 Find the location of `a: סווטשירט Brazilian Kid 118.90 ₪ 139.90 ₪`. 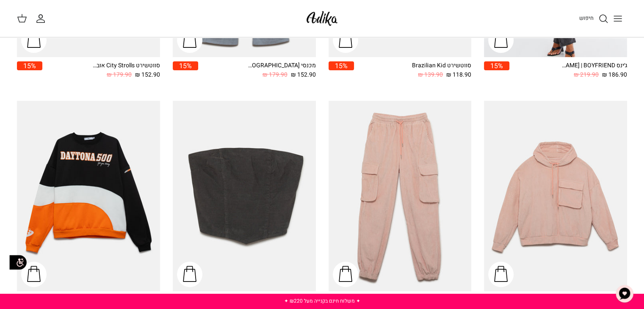

a: סווטשירט Brazilian Kid 118.90 ₪ 139.90 ₪ is located at coordinates (413, 70).